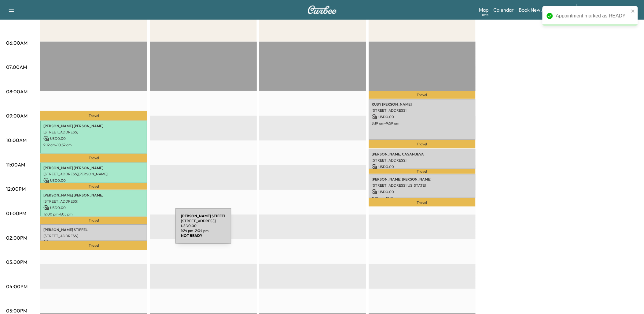  Describe the element at coordinates (17, 116) in the screenshot. I see `p: 09:00AM` at that location.